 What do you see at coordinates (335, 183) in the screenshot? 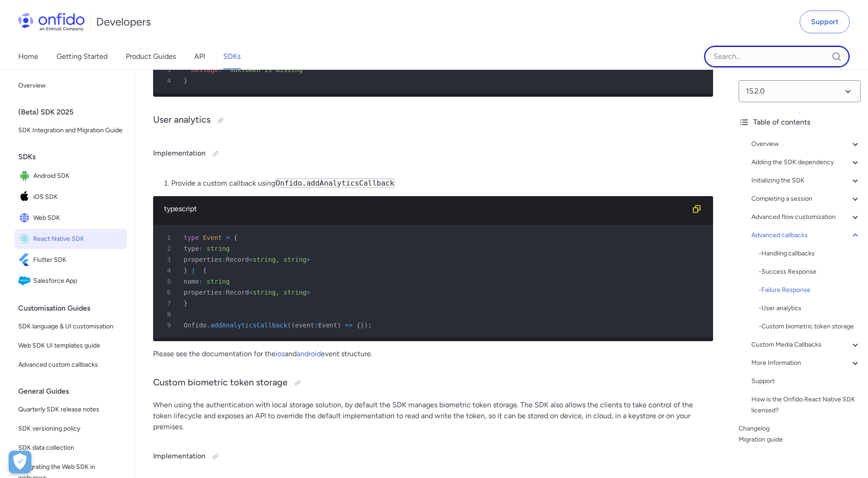
I see `code: Onfido.addAnalyticsCallback` at bounding box center [335, 183].